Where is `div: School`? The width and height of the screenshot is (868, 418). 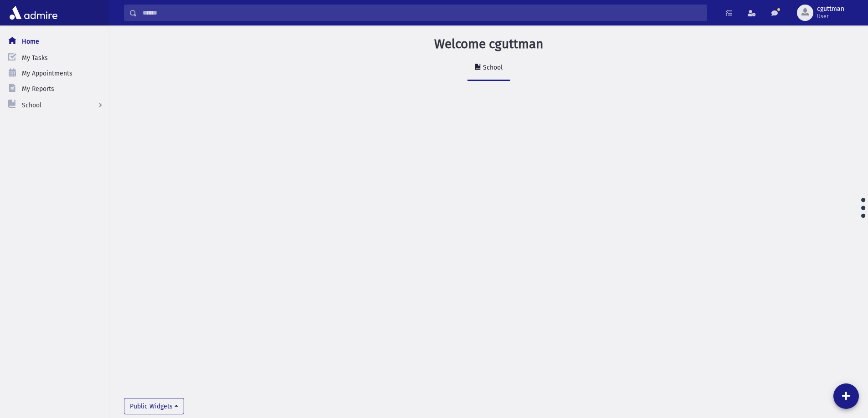 div: School is located at coordinates (491, 68).